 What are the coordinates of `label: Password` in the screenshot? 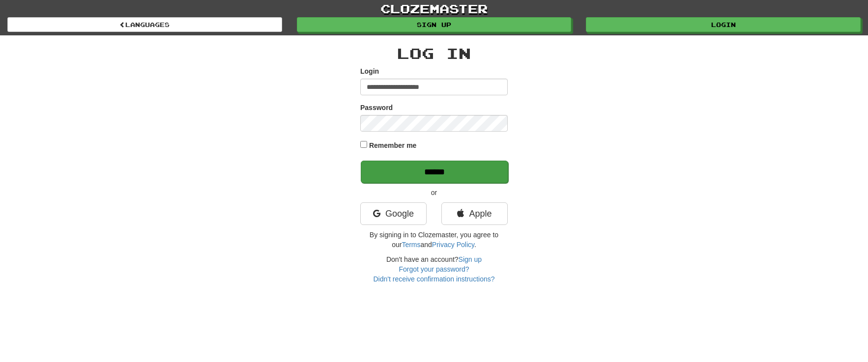 It's located at (377, 108).